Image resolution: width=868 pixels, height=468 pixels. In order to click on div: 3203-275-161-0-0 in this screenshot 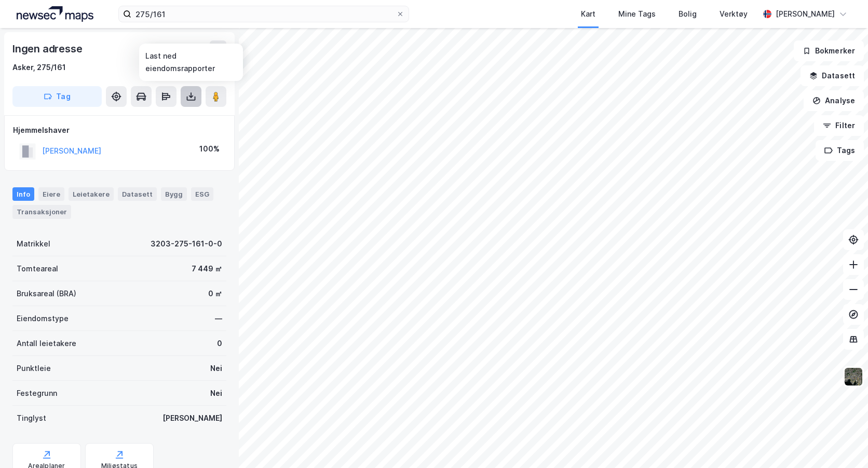, I will do `click(186, 244)`.